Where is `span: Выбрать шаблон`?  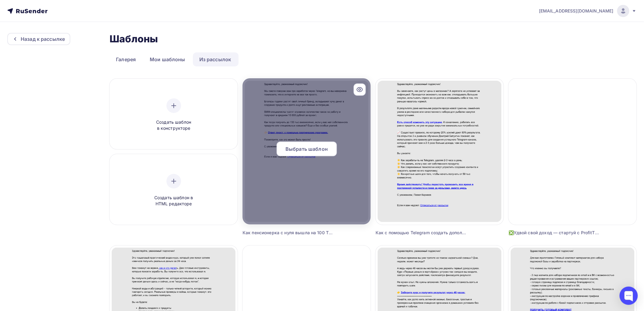 span: Выбрать шаблон is located at coordinates (307, 149).